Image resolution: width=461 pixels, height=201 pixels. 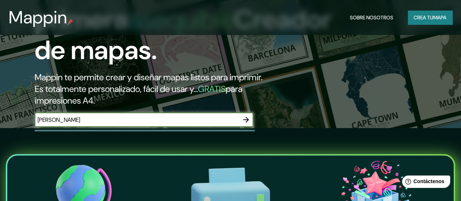 What do you see at coordinates (148, 77) in the screenshot?
I see `font: Mappin te permite crear y diseñar mapas listos para imprimir.` at bounding box center [148, 77].